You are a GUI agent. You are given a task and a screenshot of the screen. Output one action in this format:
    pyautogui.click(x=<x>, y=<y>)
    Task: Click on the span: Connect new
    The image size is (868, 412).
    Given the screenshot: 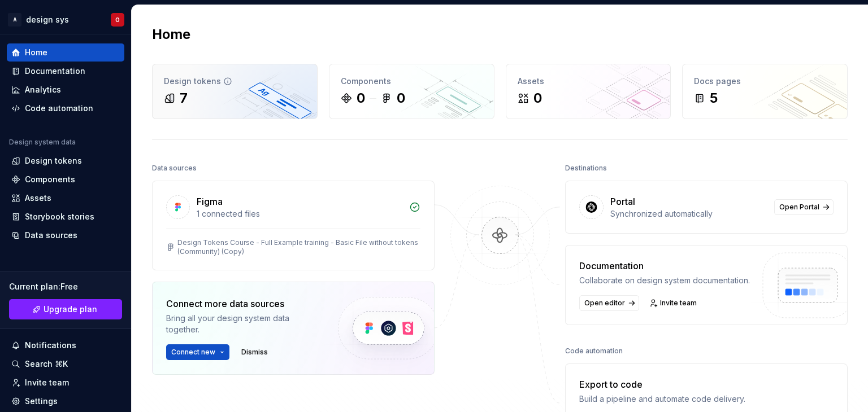 What is the action you would take?
    pyautogui.click(x=193, y=352)
    